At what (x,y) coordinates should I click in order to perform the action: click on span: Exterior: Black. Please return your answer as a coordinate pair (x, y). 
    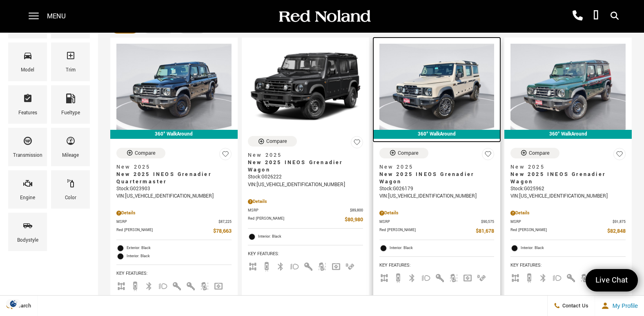
    Looking at the image, I should click on (179, 248).